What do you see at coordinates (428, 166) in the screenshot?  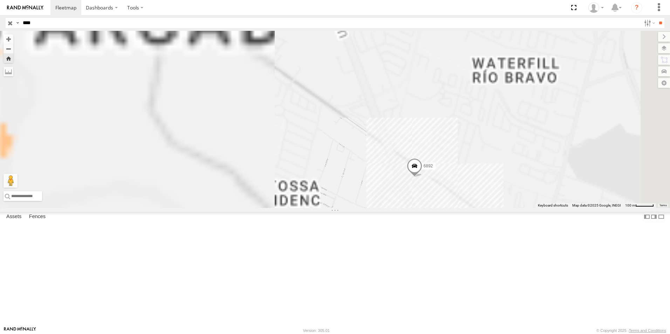 I see `span: 6892` at bounding box center [428, 166].